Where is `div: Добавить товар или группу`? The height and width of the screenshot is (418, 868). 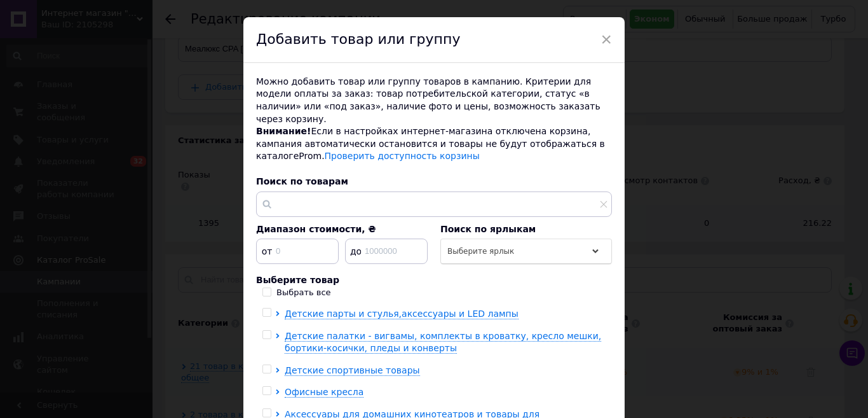 div: Добавить товар или группу is located at coordinates (434, 40).